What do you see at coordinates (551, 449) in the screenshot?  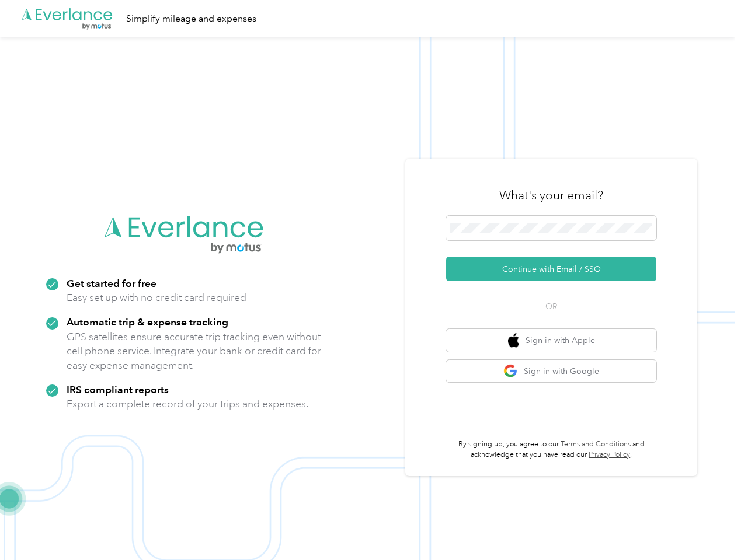 I see `p: By signing up, you agree to our and acknowledge that you have read our .` at bounding box center [551, 449].